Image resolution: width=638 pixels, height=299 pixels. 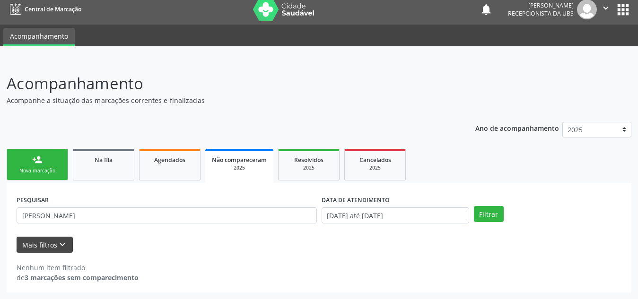 What do you see at coordinates (375, 160) in the screenshot?
I see `span: Cancelados` at bounding box center [375, 160].